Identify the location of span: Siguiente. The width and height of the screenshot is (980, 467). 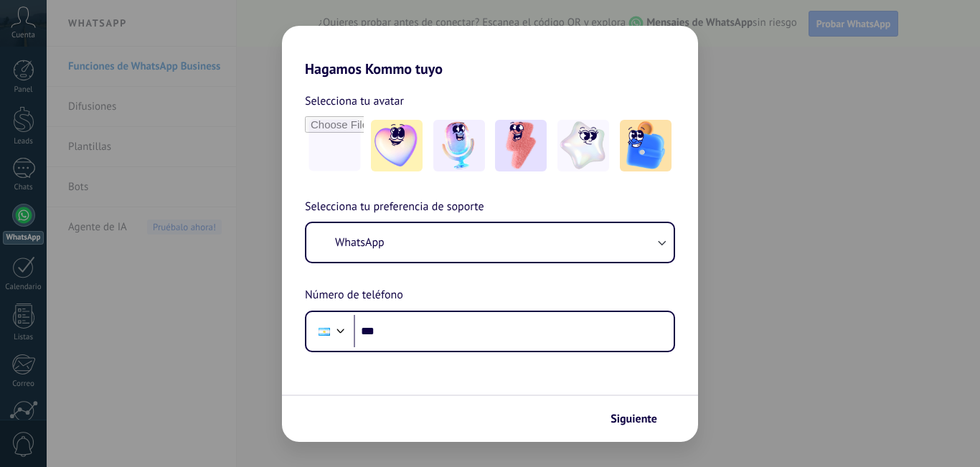
(633, 419).